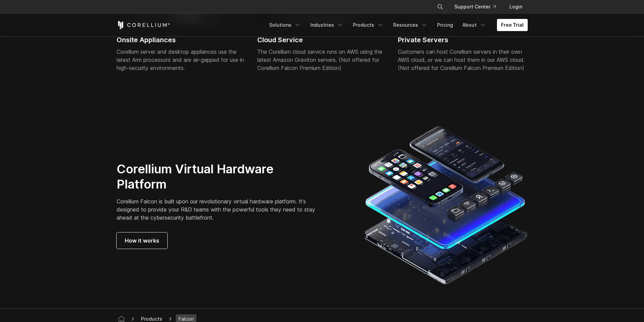  What do you see at coordinates (221, 177) in the screenshot?
I see `h2: Corellium Virtual Hardware Platform` at bounding box center [221, 177].